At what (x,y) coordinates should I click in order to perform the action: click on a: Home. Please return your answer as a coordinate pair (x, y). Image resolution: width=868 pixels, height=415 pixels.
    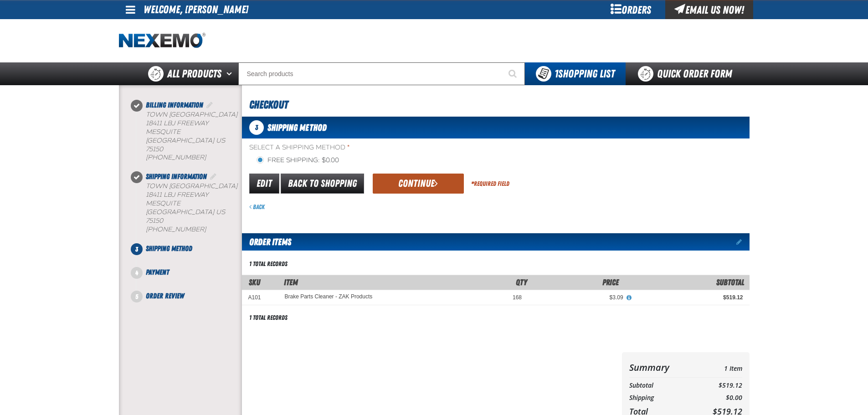
    Looking at the image, I should click on (162, 40).